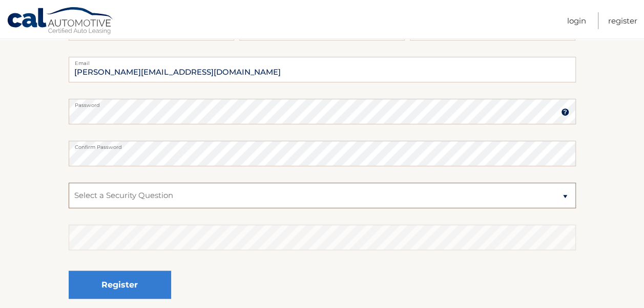 This screenshot has height=308, width=644. Describe the element at coordinates (61, 22) in the screenshot. I see `a: Cal Automotive` at that location.